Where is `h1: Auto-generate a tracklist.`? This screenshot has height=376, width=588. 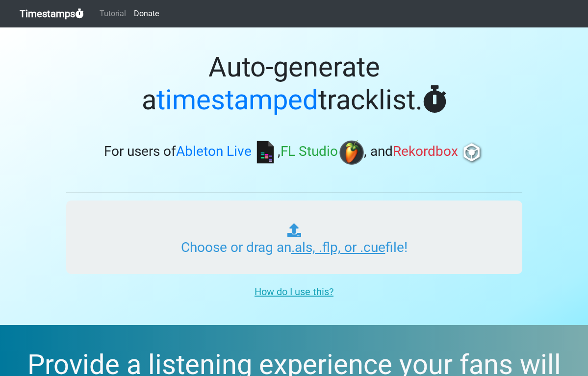 h1: Auto-generate a tracklist. is located at coordinates (294, 84).